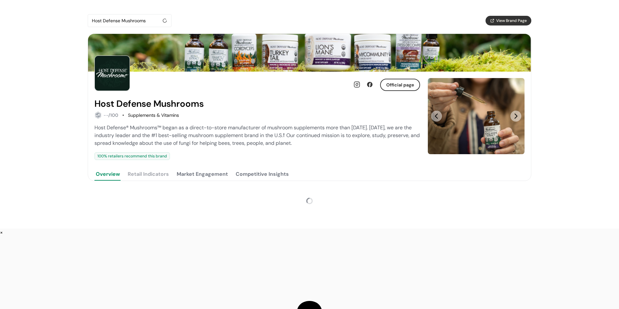  What do you see at coordinates (148, 174) in the screenshot?
I see `button: Retail Indicators` at bounding box center [148, 174].